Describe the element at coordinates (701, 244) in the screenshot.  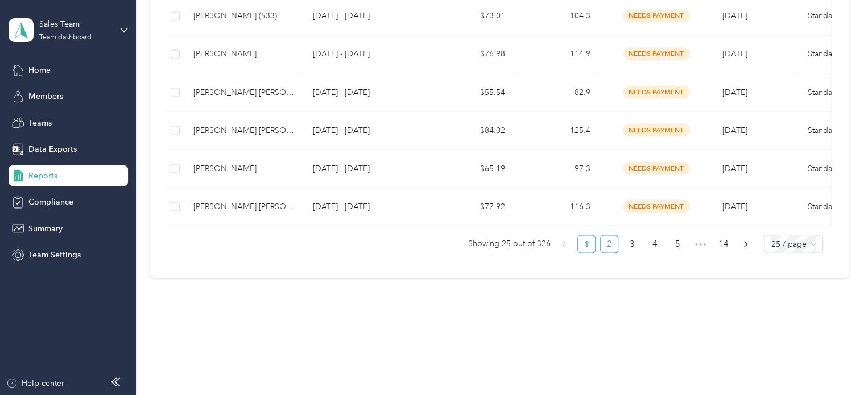
I see `li: Next 5 Pages` at that location.